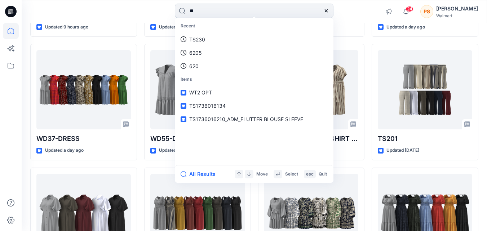 This screenshot has width=487, height=231. I want to click on a: WD37-DRESS, so click(84, 90).